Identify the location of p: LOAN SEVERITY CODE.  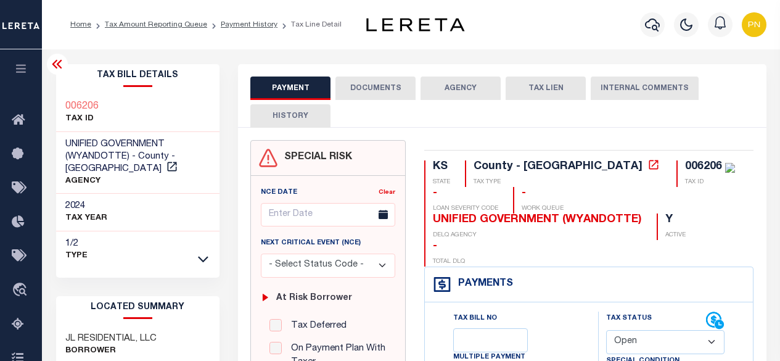
(466, 209).